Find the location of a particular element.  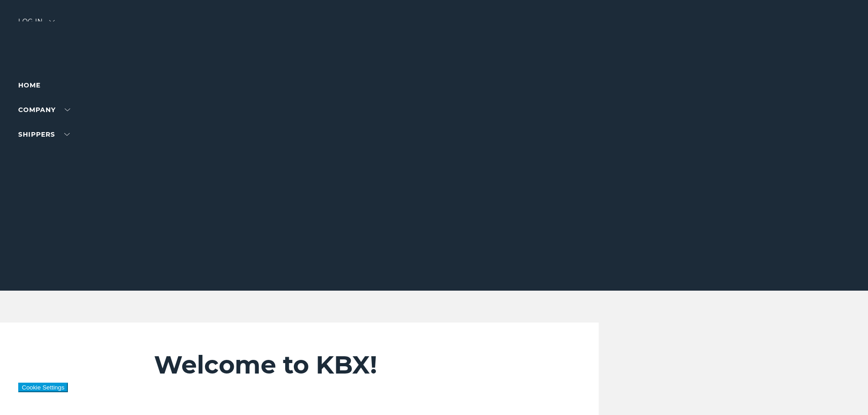

button: Cookie Settings is located at coordinates (43, 387).